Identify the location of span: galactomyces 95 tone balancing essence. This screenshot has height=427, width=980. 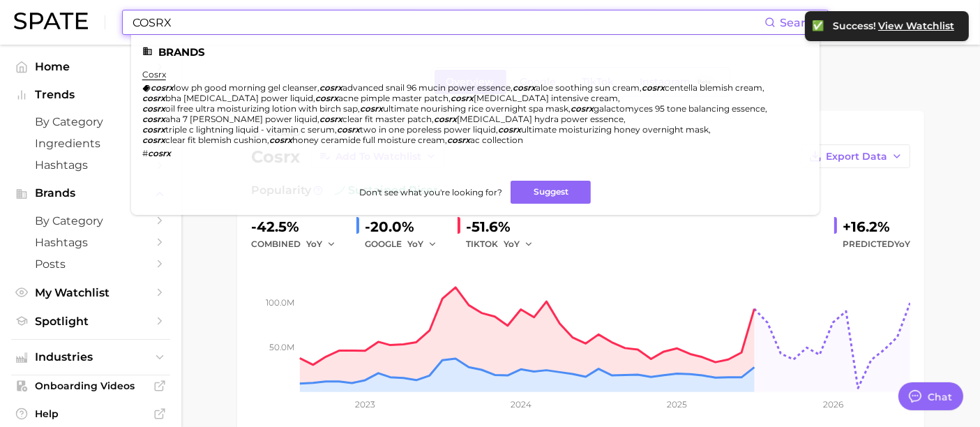
(679, 108).